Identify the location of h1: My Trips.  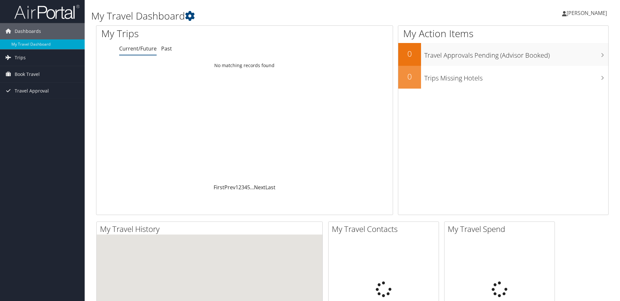
(183, 34).